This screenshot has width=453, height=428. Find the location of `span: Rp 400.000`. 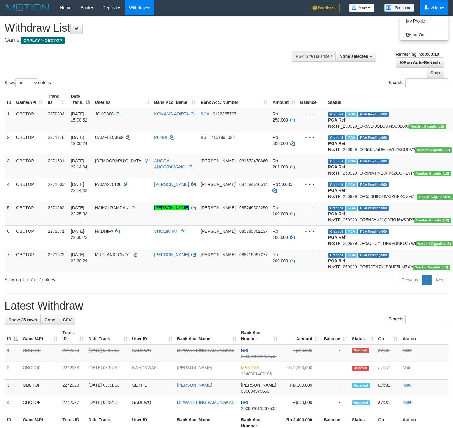

span: Rp 400.000 is located at coordinates (280, 140).